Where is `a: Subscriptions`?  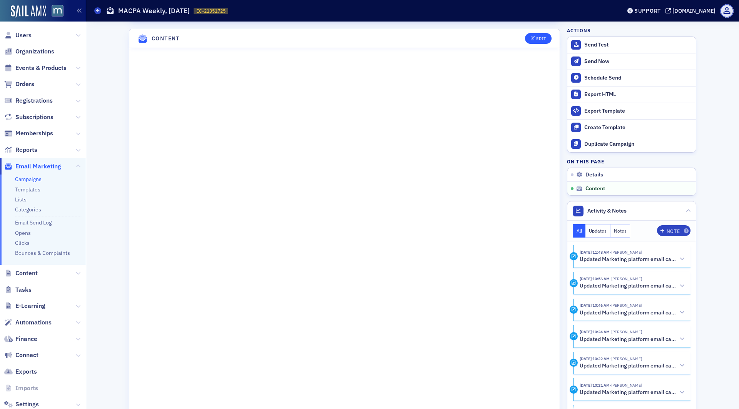
a: Subscriptions is located at coordinates (29, 117).